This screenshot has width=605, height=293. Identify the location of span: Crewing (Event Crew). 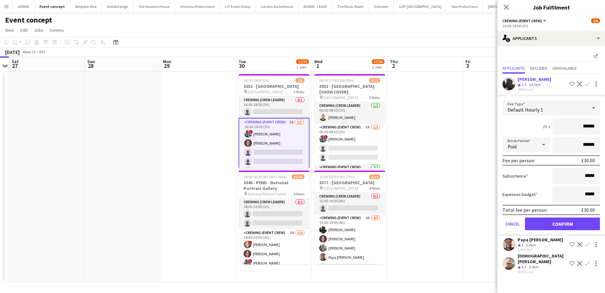
(522, 21).